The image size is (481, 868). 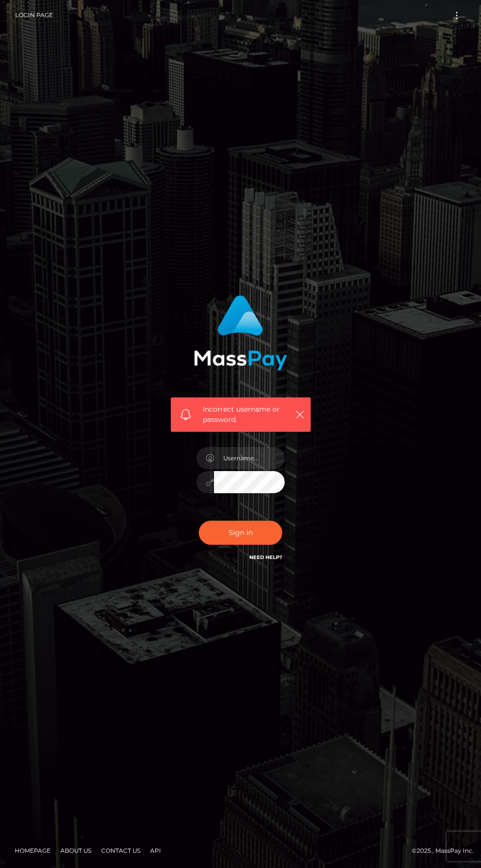 What do you see at coordinates (120, 850) in the screenshot?
I see `a: Contact Us` at bounding box center [120, 850].